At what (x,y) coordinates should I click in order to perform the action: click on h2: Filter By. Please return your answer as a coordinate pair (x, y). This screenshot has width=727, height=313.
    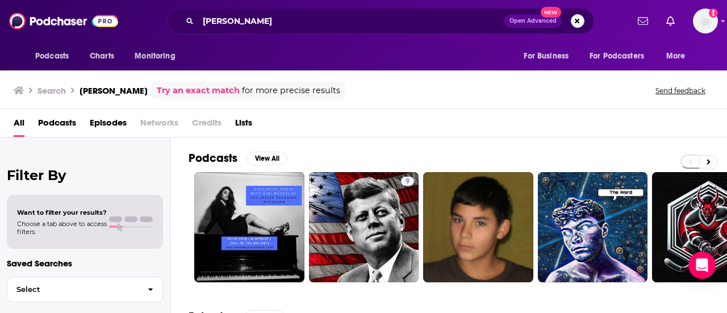
    Looking at the image, I should click on (85, 175).